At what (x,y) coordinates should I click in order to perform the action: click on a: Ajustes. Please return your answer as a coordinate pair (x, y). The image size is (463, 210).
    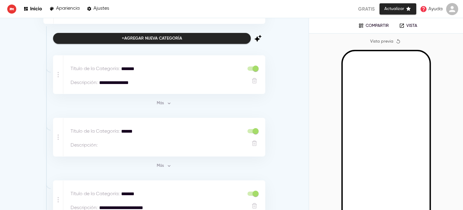
    Looking at the image, I should click on (98, 9).